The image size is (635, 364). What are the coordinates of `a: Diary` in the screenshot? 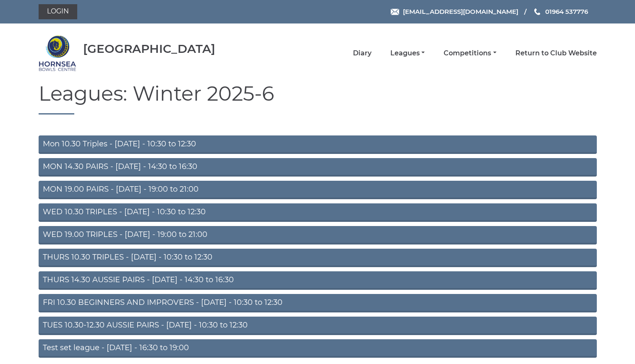 It's located at (362, 53).